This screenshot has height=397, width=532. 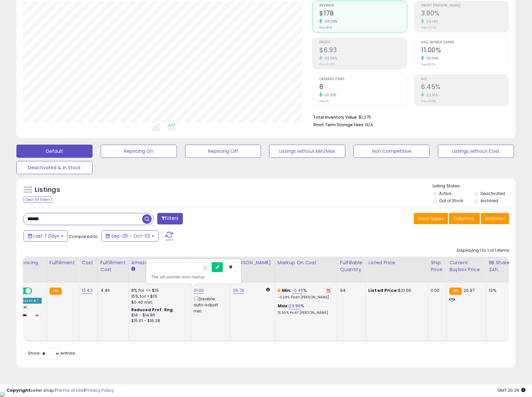 What do you see at coordinates (113, 266) in the screenshot?
I see `div: Fulfillment Cost` at bounding box center [113, 266].